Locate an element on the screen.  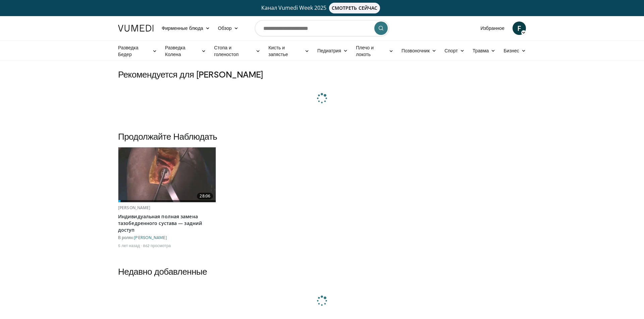
ya-tr-span: Канал Vumedi Week 2025 is located at coordinates (294, 8).